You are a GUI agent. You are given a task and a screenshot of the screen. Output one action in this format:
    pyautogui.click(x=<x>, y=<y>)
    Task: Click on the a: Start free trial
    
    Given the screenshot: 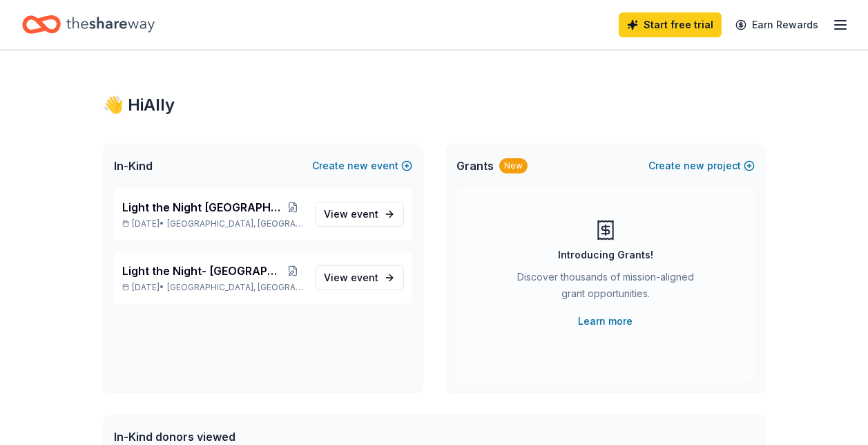 What is the action you would take?
    pyautogui.click(x=670, y=25)
    